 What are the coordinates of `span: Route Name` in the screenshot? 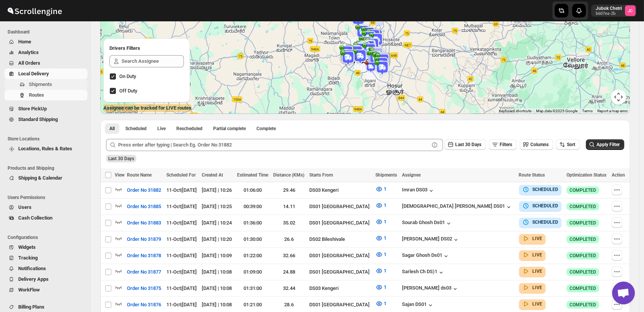 It's located at (139, 175).